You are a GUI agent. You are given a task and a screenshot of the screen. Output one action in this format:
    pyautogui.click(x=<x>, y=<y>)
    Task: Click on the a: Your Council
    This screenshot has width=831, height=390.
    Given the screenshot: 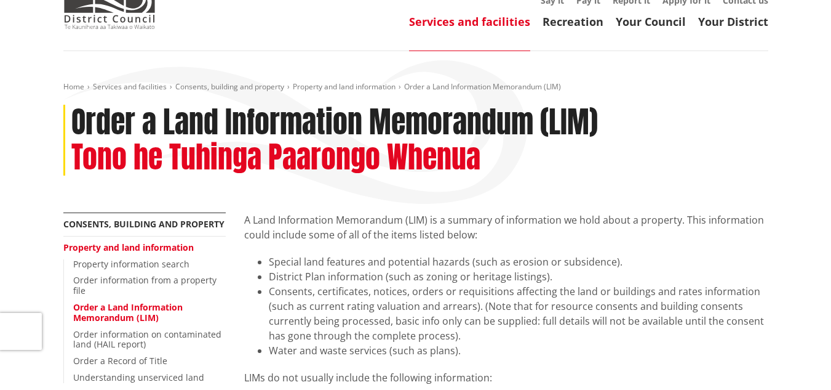 What is the action you would take?
    pyautogui.click(x=651, y=22)
    